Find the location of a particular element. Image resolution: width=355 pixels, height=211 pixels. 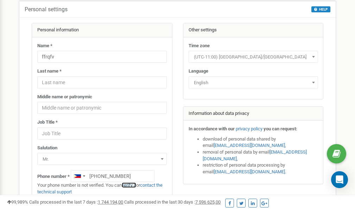

a: privacy policy is located at coordinates (249, 128).